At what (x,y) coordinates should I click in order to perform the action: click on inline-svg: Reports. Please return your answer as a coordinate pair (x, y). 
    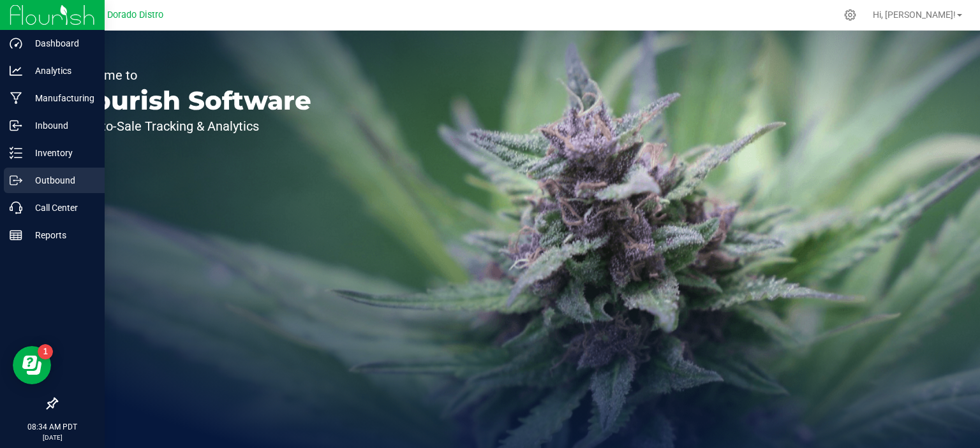
    Looking at the image, I should click on (16, 235).